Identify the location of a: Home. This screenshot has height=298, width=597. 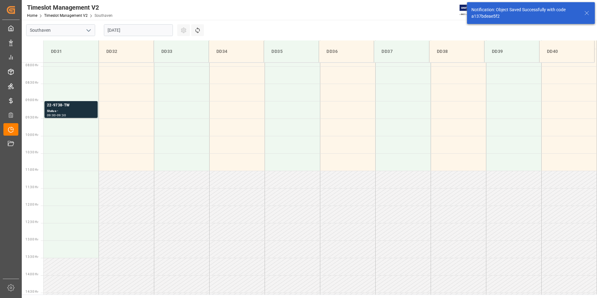
(32, 16).